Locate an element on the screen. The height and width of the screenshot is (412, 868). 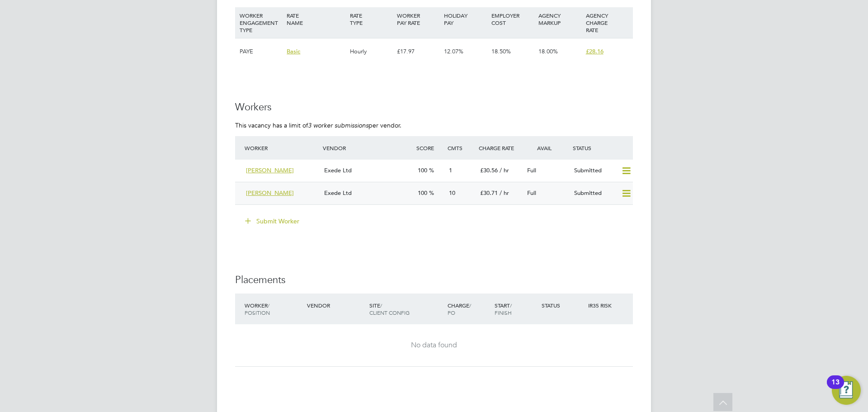
div: No data found is located at coordinates (434, 345).